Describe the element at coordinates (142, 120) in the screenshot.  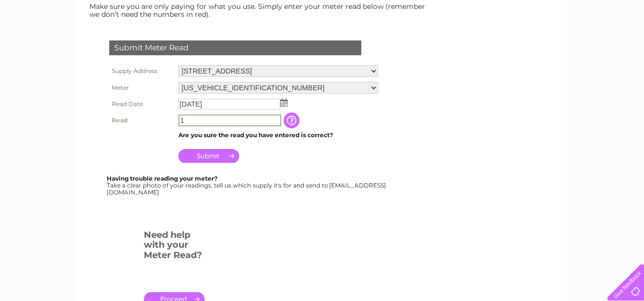
I see `th: Read` at that location.